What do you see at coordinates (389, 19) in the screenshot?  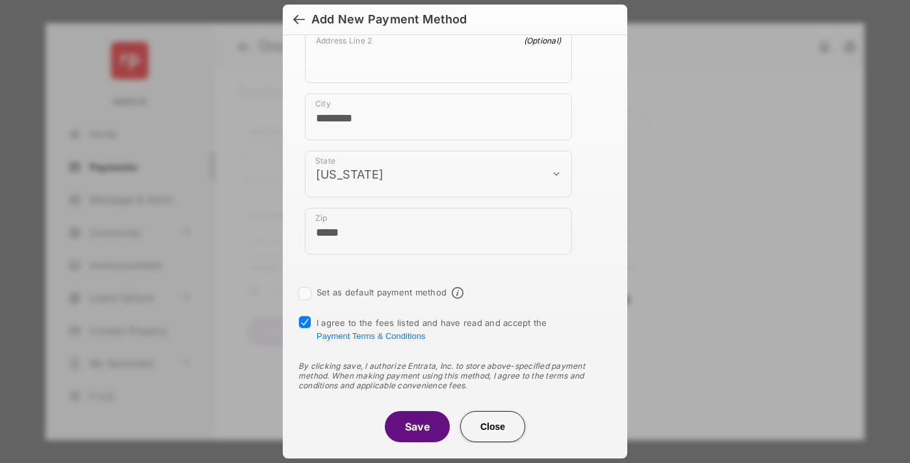 I see `div: Add New Payment Method` at bounding box center [389, 19].